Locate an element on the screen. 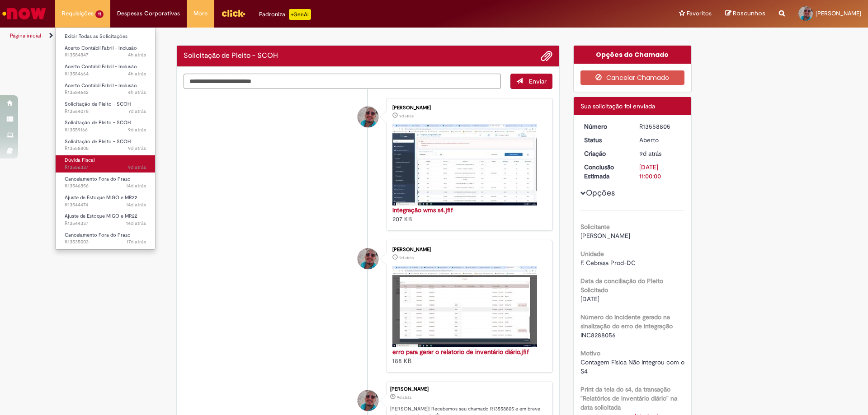 This screenshot has width=868, height=415. b: Motivo is located at coordinates (591, 353).